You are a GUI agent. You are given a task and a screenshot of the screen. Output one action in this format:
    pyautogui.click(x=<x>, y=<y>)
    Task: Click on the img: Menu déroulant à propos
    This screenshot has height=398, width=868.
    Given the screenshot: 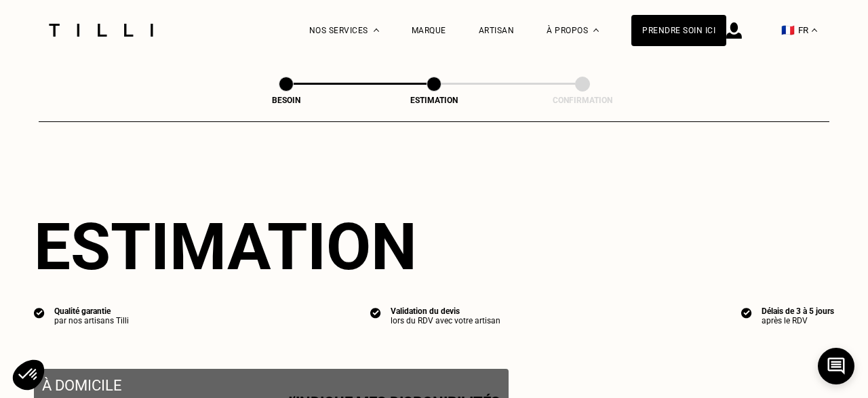 What is the action you would take?
    pyautogui.click(x=596, y=30)
    